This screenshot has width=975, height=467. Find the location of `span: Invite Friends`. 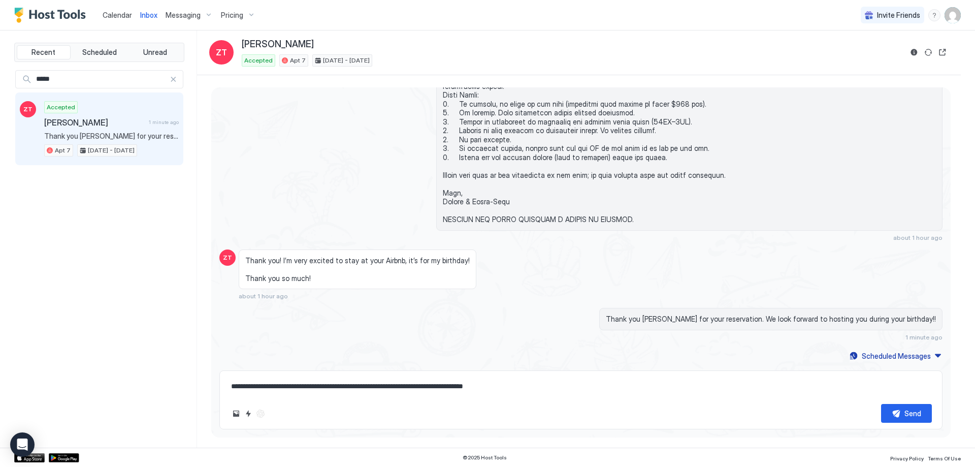

span: Invite Friends is located at coordinates (898, 15).